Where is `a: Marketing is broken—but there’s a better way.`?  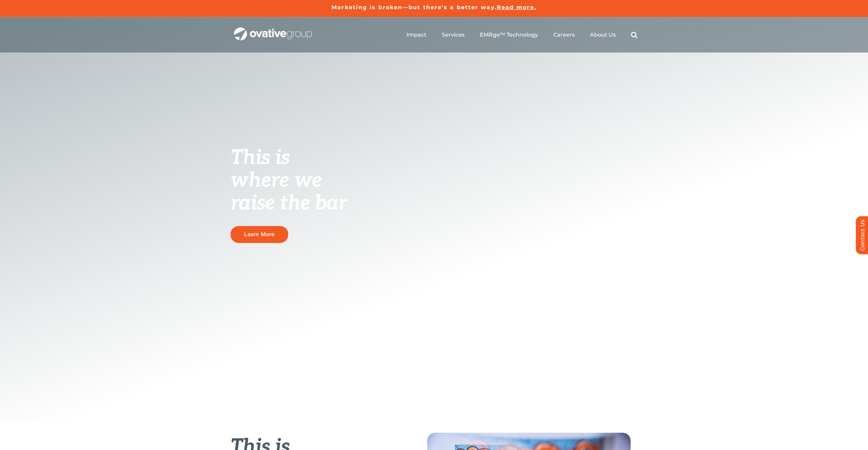
a: Marketing is broken—but there’s a better way. is located at coordinates (414, 7).